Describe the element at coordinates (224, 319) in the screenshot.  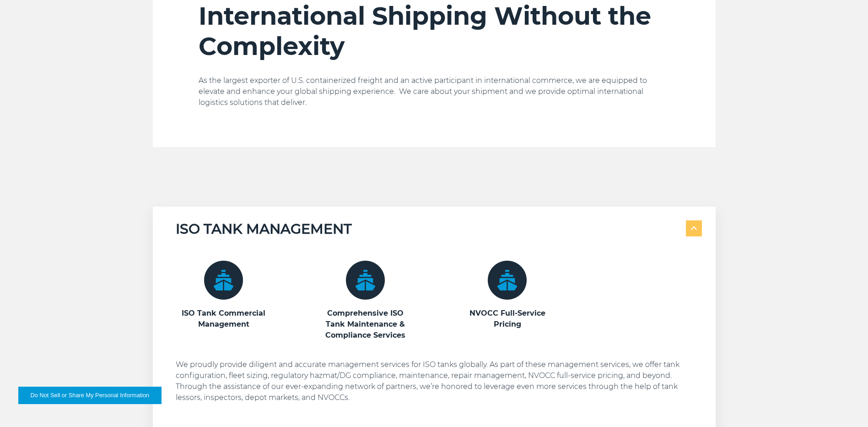
I see `h3: ISO Tank Commercial Management` at that location.